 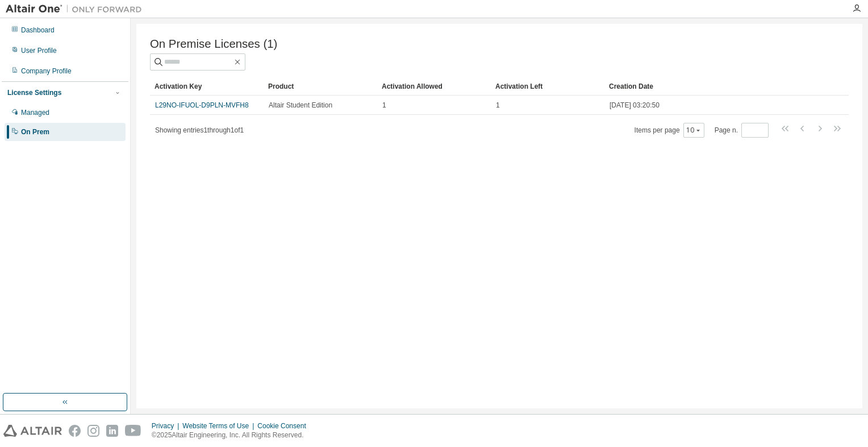 I want to click on div: License Settings, so click(x=34, y=93).